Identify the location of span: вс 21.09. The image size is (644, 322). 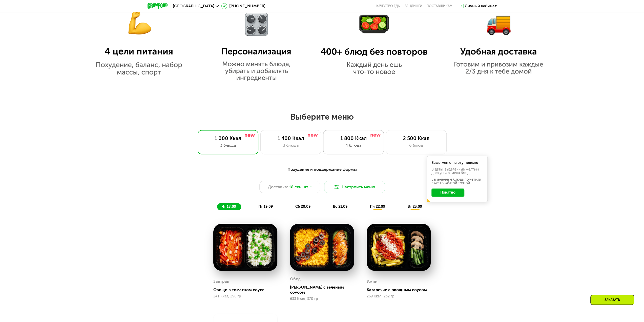
(340, 206).